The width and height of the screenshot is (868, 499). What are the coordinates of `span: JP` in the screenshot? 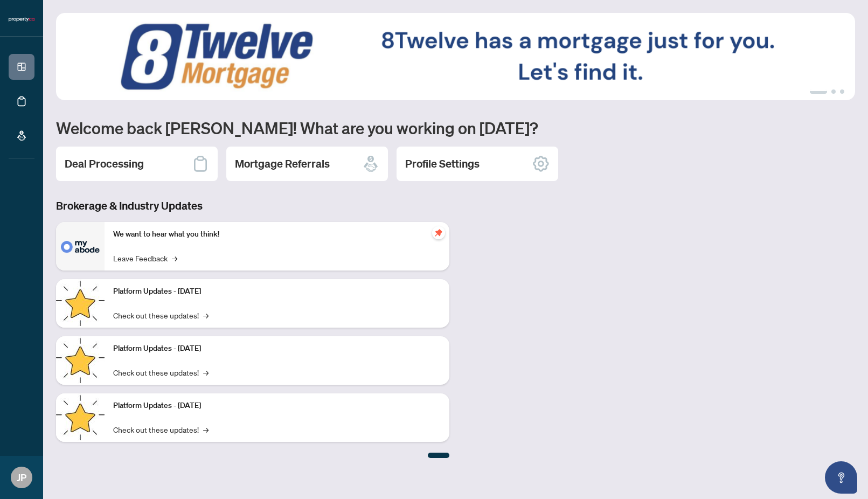 It's located at (22, 477).